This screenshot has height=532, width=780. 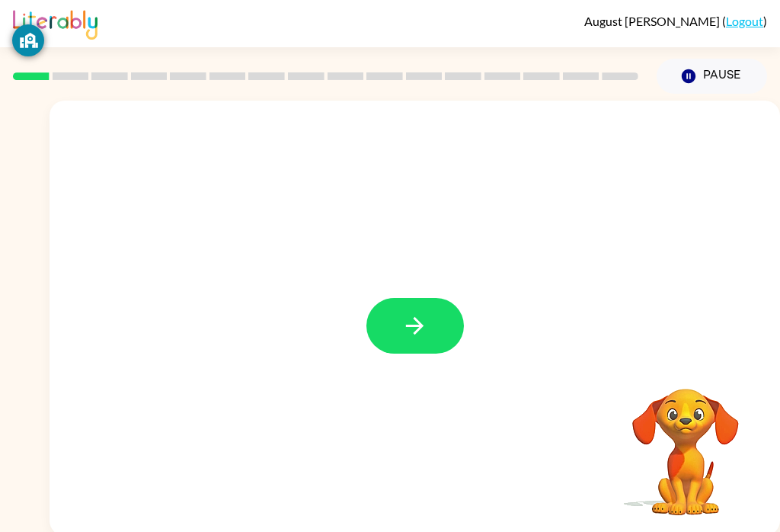 What do you see at coordinates (55, 23) in the screenshot?
I see `img: Literably` at bounding box center [55, 23].